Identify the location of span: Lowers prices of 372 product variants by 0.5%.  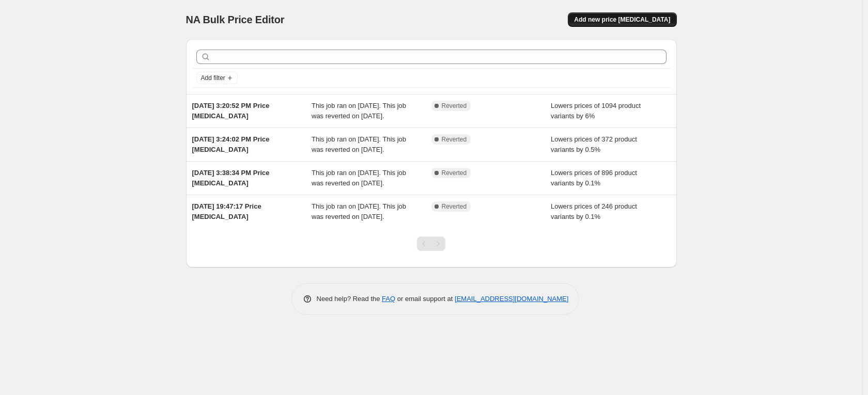
(593, 144).